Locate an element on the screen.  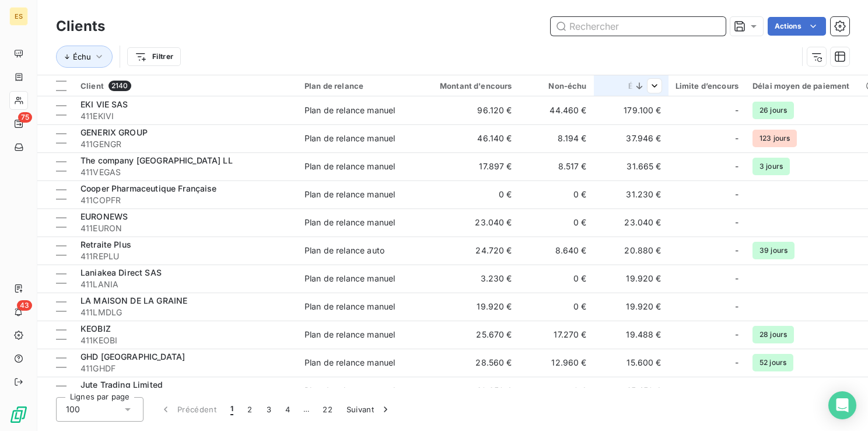
span: 411GENGR is located at coordinates (186, 144).